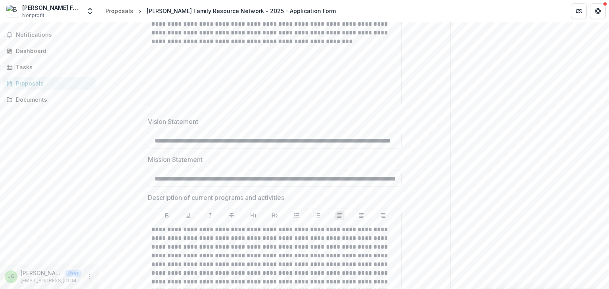 The width and height of the screenshot is (609, 289). I want to click on button: Get Help, so click(598, 11).